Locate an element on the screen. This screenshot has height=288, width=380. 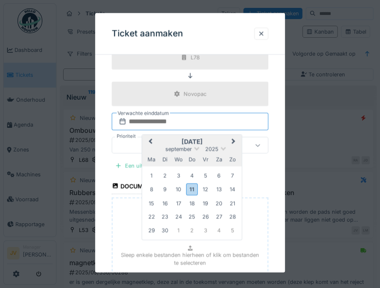
div: woensdag is located at coordinates (178, 159).